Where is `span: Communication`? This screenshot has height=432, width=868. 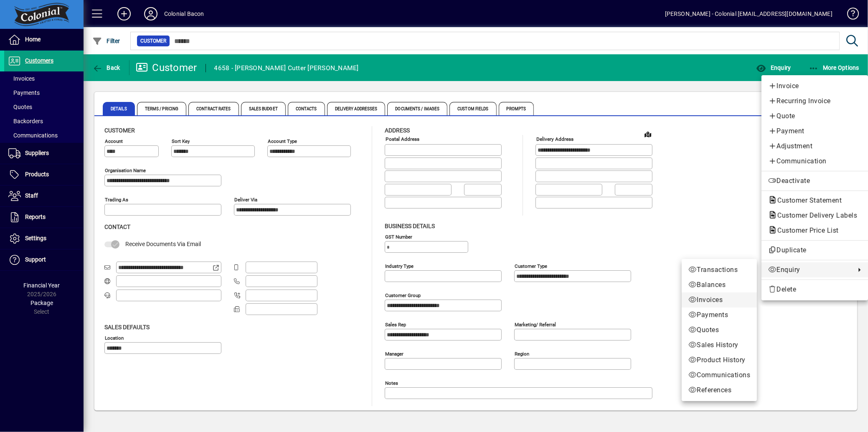
span: Communication is located at coordinates (815, 161).